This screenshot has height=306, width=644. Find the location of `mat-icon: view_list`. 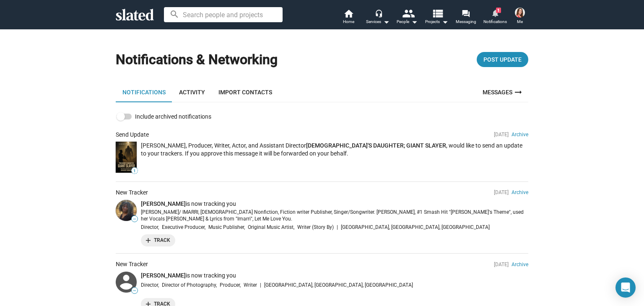

mat-icon: view_list is located at coordinates (437, 13).